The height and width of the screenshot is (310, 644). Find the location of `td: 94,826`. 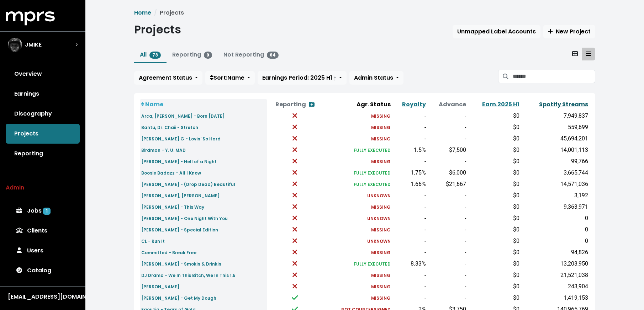

td: 94,826 is located at coordinates (555, 253).